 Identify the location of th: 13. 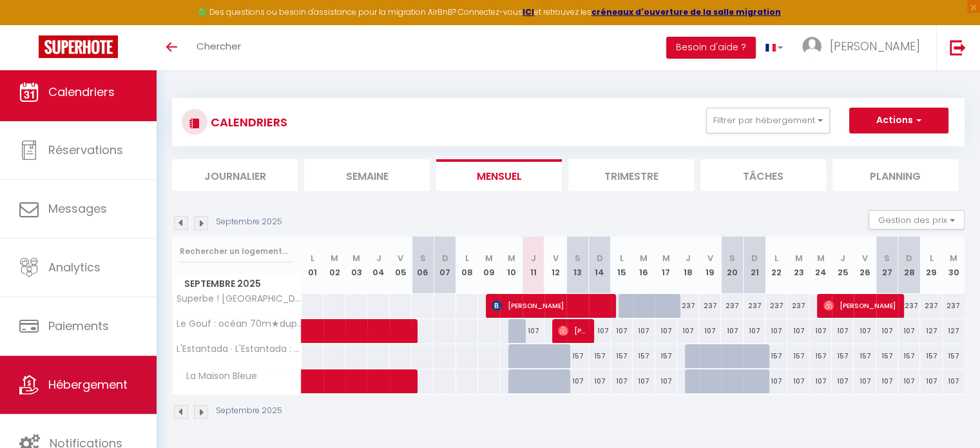
(577, 265).